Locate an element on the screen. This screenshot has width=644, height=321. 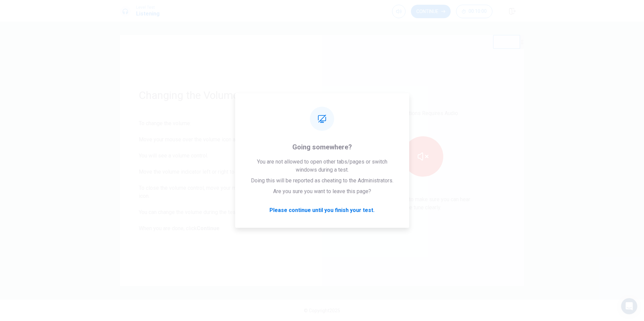
p: Click the icon to make sure you can hear the tune clearly. is located at coordinates (423, 204).